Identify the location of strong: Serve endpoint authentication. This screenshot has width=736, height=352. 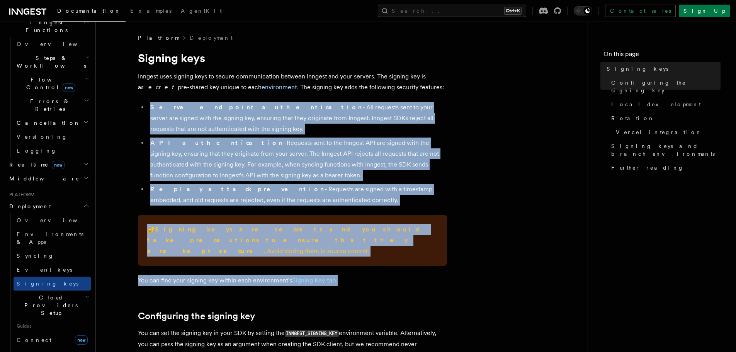
(256, 107).